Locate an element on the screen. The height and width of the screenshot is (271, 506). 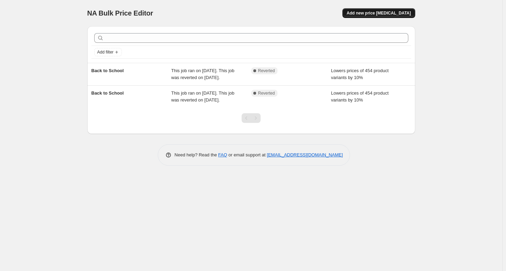
span: Need help? Read the is located at coordinates (197, 155).